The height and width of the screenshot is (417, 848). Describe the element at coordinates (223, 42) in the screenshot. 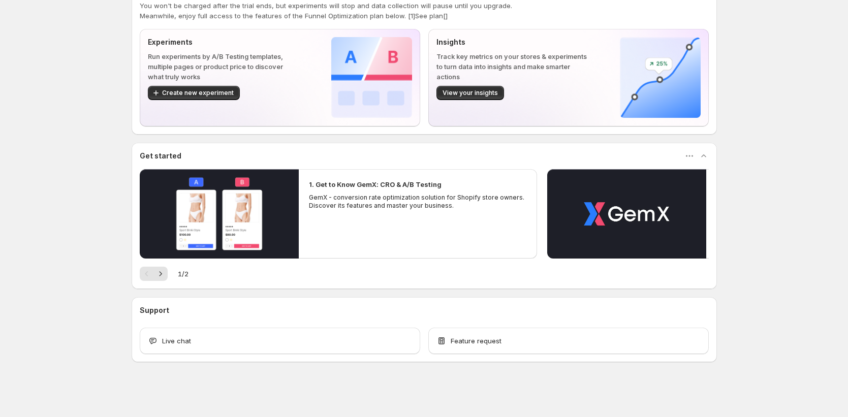

I see `p: Experiments` at that location.